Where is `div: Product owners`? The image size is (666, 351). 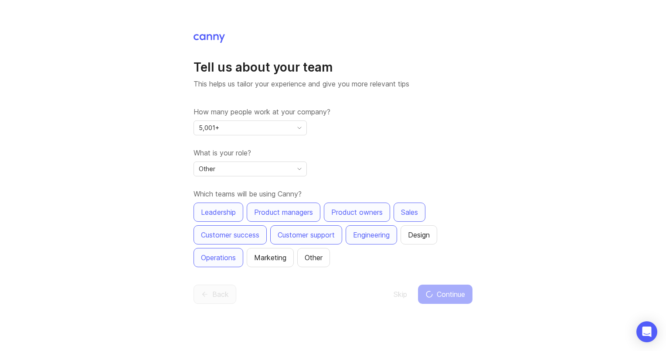 div: Product owners is located at coordinates (357, 212).